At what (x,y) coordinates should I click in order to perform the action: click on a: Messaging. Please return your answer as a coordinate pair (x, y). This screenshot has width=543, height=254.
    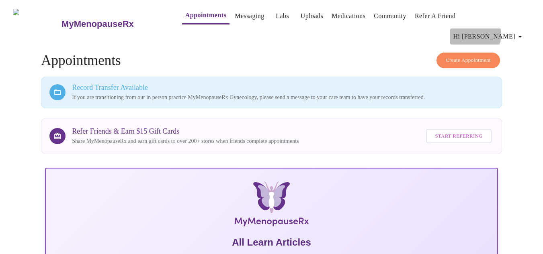
    Looking at the image, I should click on (249, 16).